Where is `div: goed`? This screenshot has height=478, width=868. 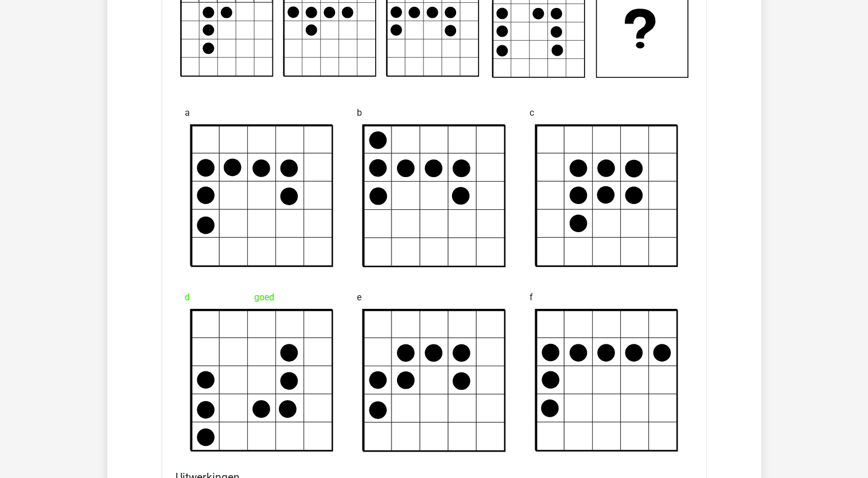
div: goed is located at coordinates (261, 298).